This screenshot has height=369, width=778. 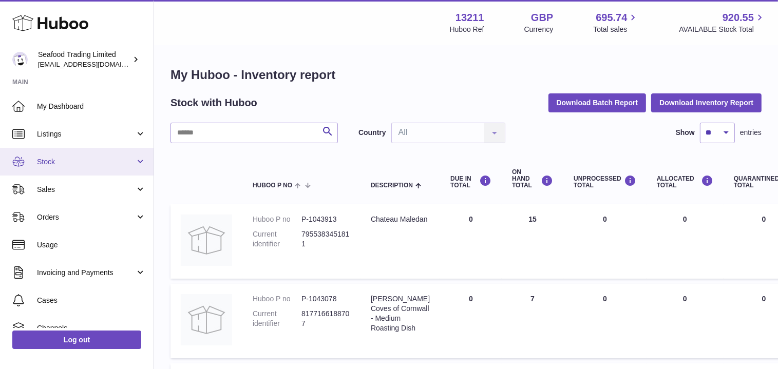 I want to click on button: Download Batch Report, so click(x=597, y=103).